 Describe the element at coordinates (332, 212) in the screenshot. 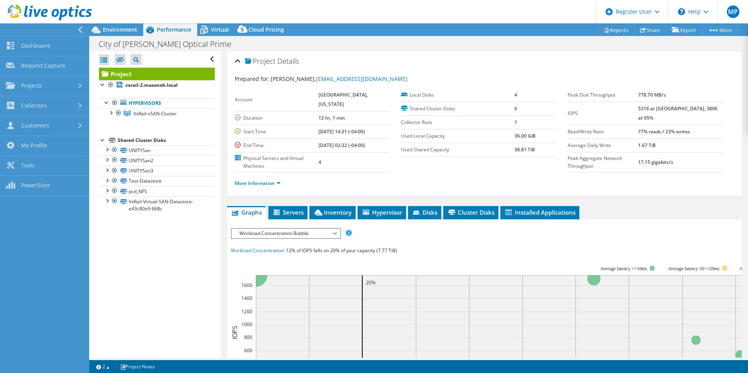

I see `span: Inventory` at that location.